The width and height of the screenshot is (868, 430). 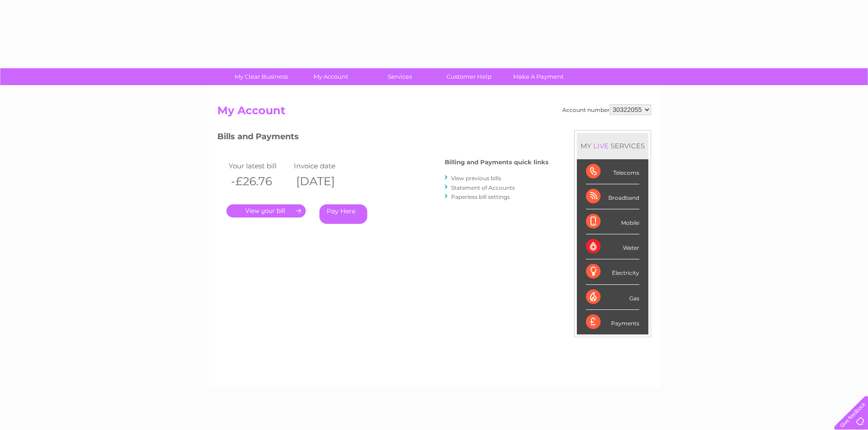 What do you see at coordinates (324, 166) in the screenshot?
I see `td: Invoice date` at bounding box center [324, 166].